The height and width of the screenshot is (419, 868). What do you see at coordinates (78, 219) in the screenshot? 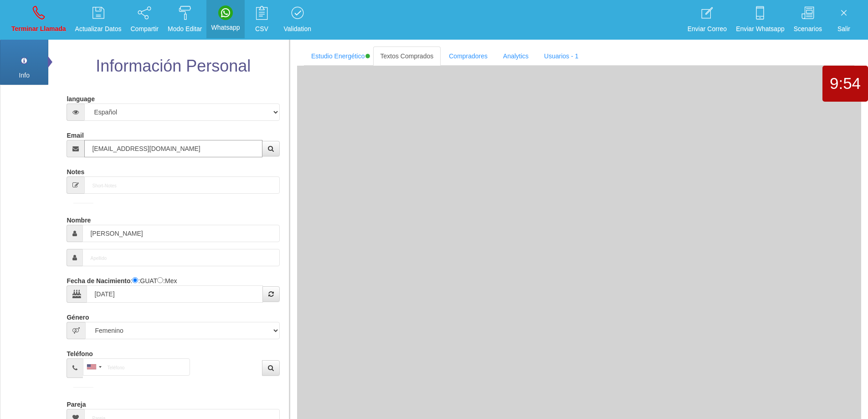
I see `label: Nombre` at bounding box center [78, 219].